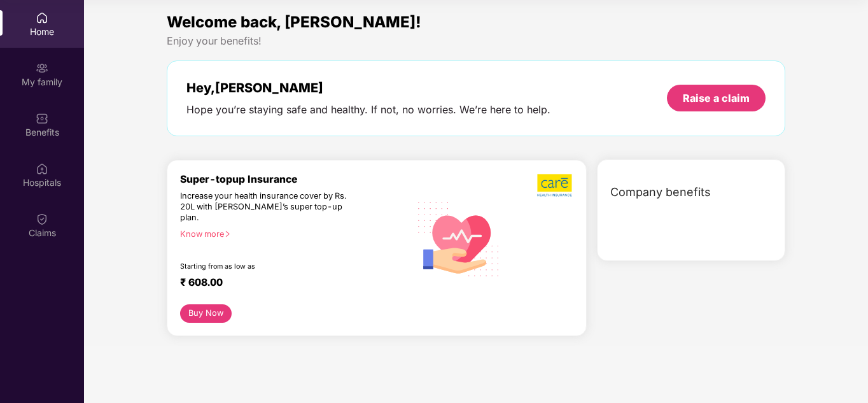 This screenshot has width=868, height=403. I want to click on img: svg+xml;base64,PHN2ZyBpZD0iSG9tZSIgeG1sbnM9Imh0dHA6Ly93d3cudzMub3JnLzIwMDAvc3ZnIiB3aWR0aD0iMjAiIG..., so click(42, 18).